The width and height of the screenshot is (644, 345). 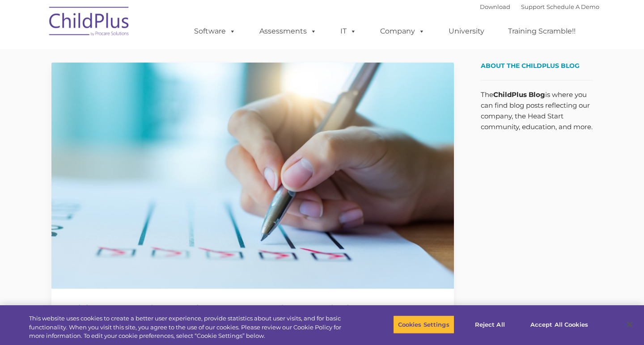 I want to click on a: Software, so click(x=215, y=32).